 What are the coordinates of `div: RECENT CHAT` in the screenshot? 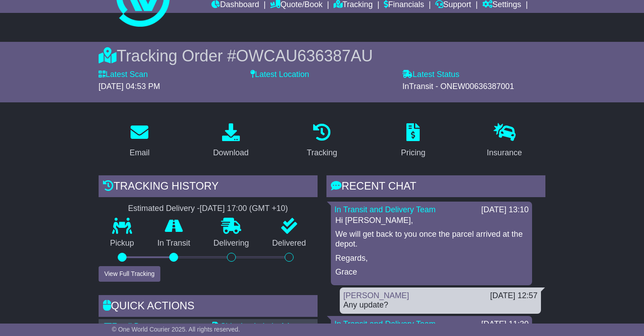 It's located at (436, 187).